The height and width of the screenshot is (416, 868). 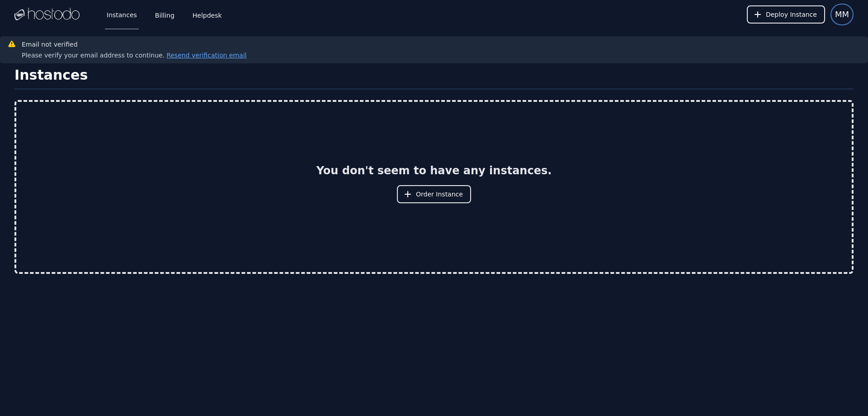 What do you see at coordinates (792, 15) in the screenshot?
I see `span: Deploy Instance` at bounding box center [792, 15].